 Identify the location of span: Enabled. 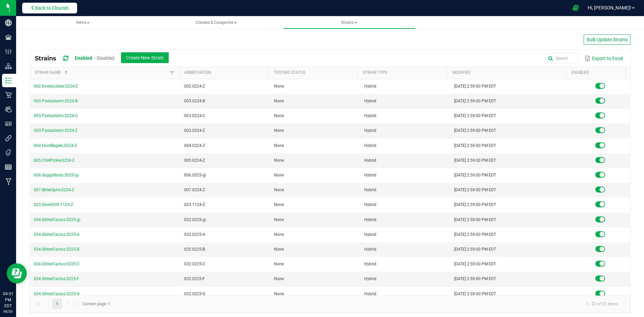
(84, 58).